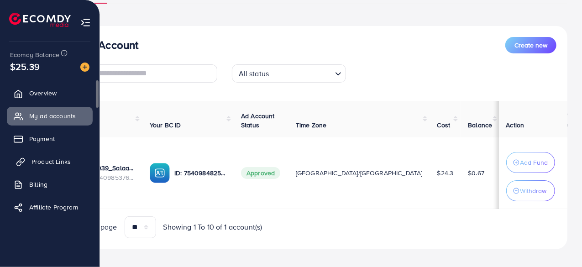  I want to click on span: All status, so click(254, 74).